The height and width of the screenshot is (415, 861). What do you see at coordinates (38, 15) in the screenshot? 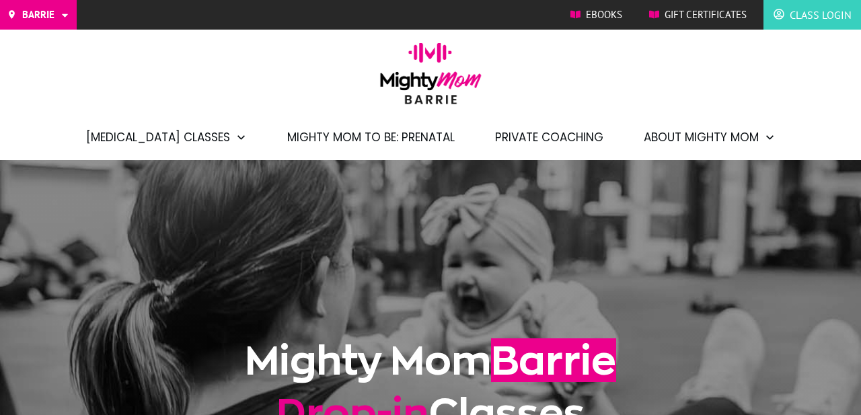
I see `a: Barrie` at bounding box center [38, 15].